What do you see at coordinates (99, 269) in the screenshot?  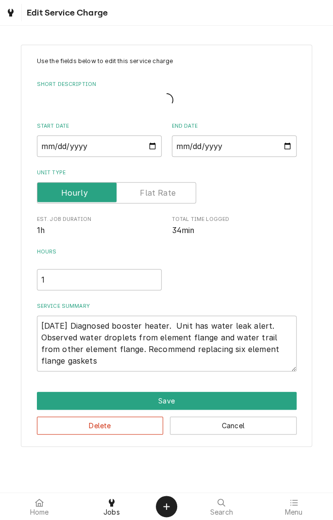 I see `div: [object Object]` at bounding box center [99, 269].